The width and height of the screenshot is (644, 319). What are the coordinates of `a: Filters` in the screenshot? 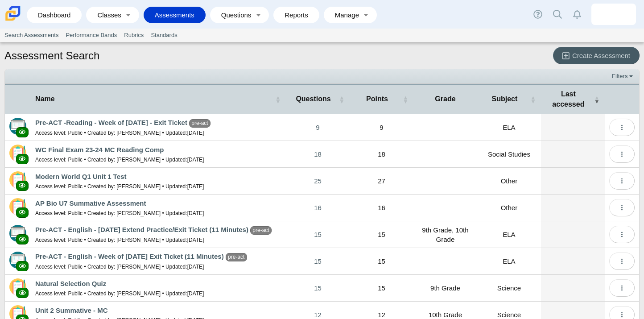 It's located at (624, 77).